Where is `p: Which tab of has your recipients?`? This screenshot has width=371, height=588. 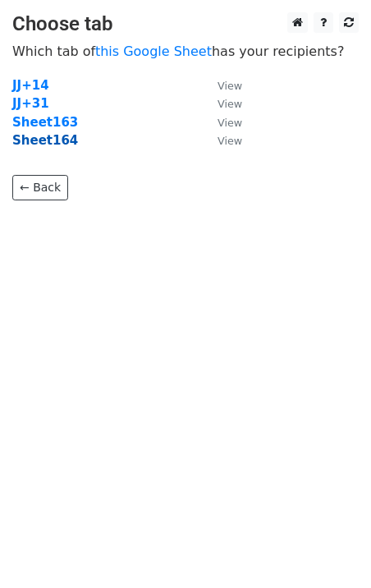 p: Which tab of has your recipients? is located at coordinates (185, 51).